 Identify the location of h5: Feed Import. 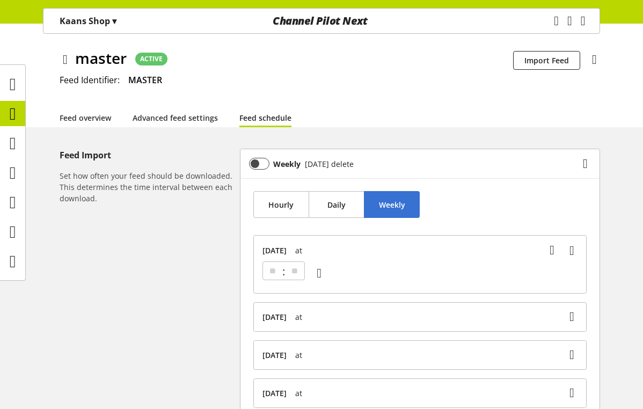
(148, 155).